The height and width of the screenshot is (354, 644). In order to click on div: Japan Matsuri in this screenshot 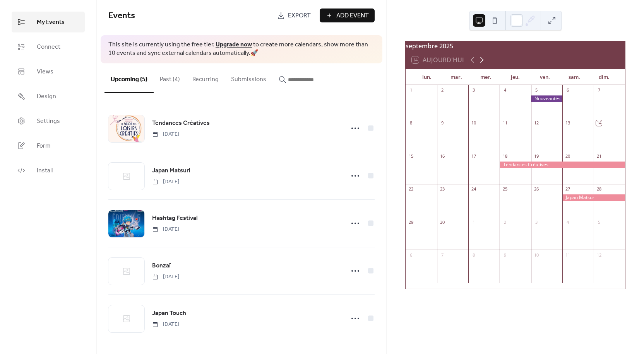, I will do `click(594, 197)`.